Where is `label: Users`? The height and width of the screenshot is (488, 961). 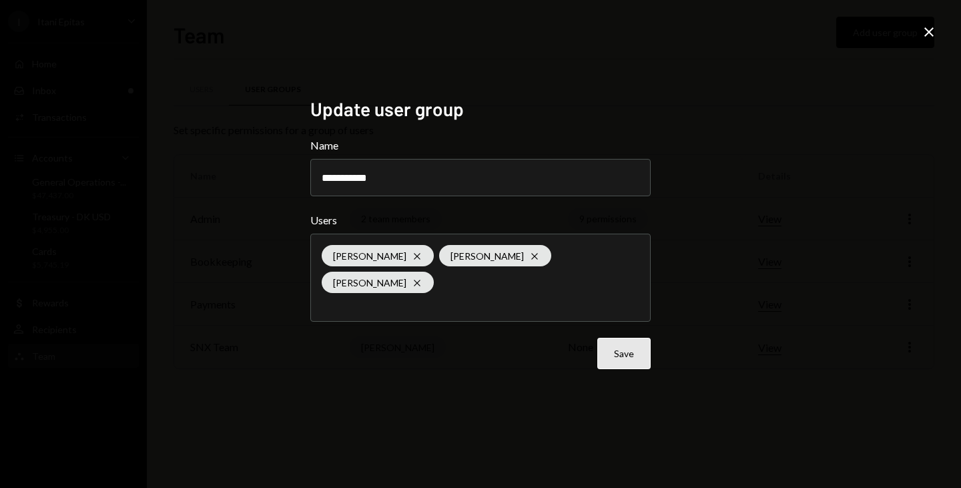 label: Users is located at coordinates (481, 220).